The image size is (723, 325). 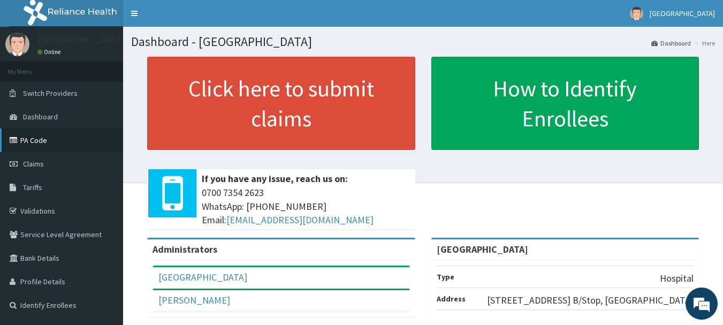 I want to click on div: Minimize live chat window, so click(x=188, y=18).